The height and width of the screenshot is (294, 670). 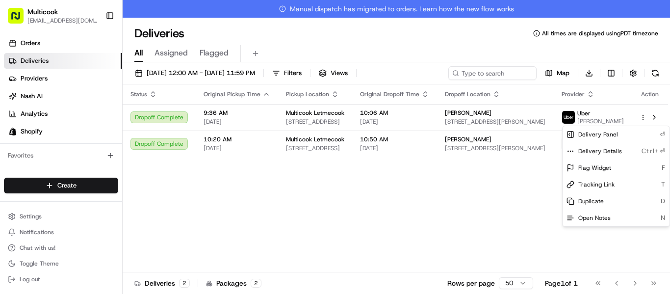 What do you see at coordinates (600, 151) in the screenshot?
I see `span: Delivery Details` at bounding box center [600, 151].